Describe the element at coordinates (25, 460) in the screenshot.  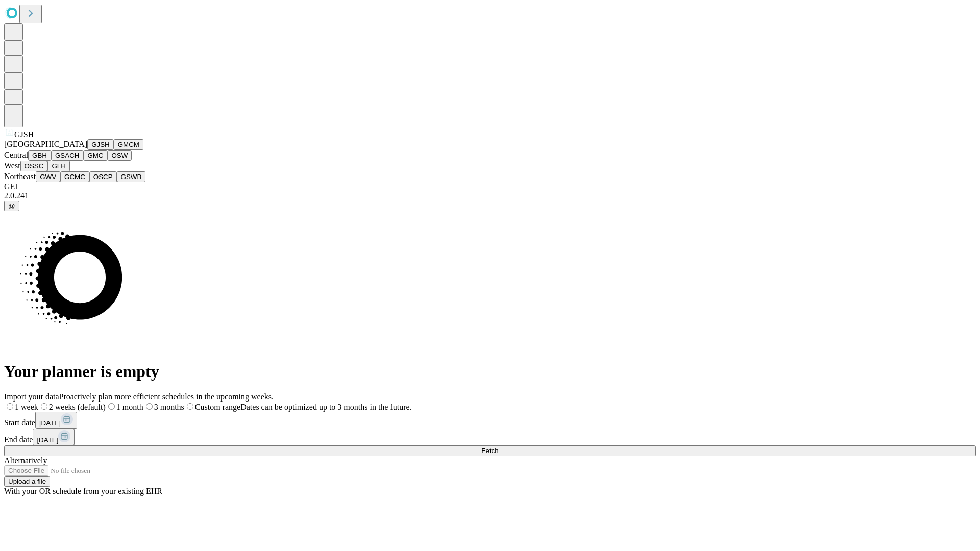
I see `span: Alternatively` at that location.